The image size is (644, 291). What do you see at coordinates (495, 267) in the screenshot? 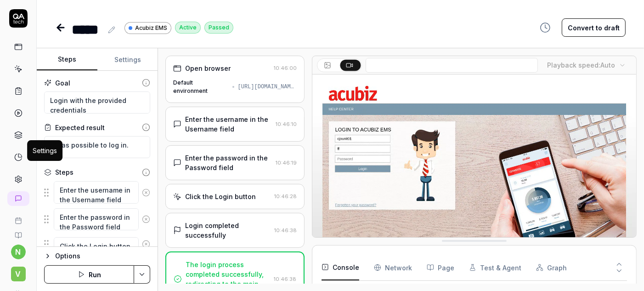
I see `button: Test & Agent` at bounding box center [495, 267].